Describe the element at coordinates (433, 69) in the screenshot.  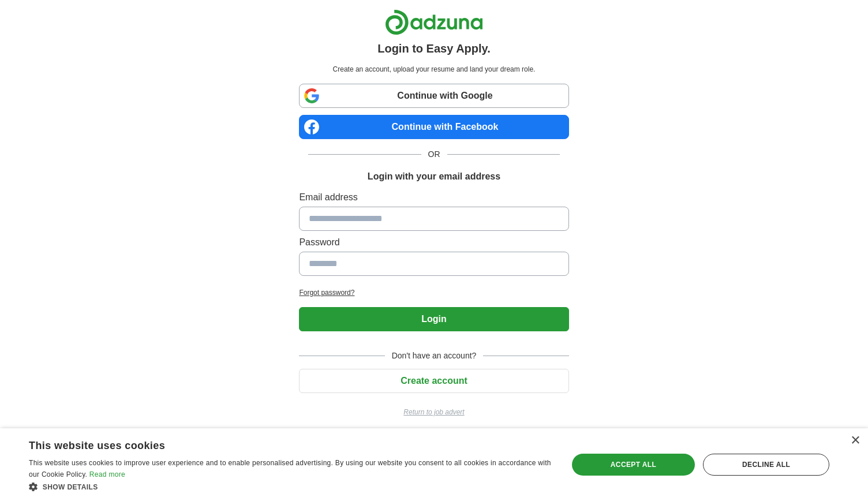
I see `p: Create an account, upload your resume and land your dream role.` at that location.